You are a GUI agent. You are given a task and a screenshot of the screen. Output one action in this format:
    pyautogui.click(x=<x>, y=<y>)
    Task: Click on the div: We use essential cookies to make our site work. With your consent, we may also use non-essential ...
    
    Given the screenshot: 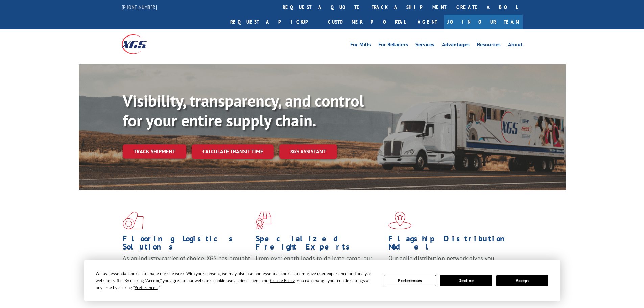 What is the action you would take?
    pyautogui.click(x=236, y=281)
    